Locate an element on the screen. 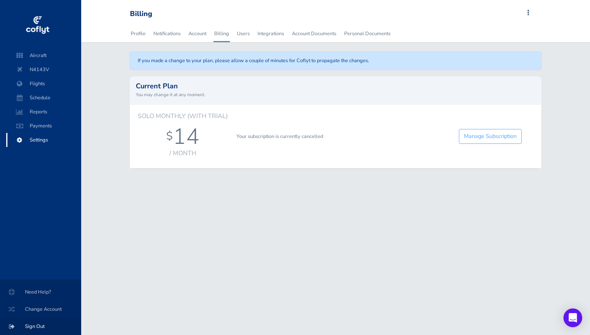 This screenshot has height=335, width=590. span: Settings is located at coordinates (44, 140).